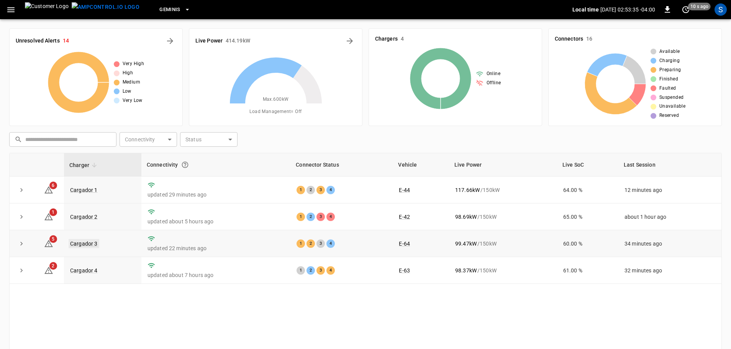 The height and width of the screenshot is (349, 731). I want to click on span: 1, so click(53, 212).